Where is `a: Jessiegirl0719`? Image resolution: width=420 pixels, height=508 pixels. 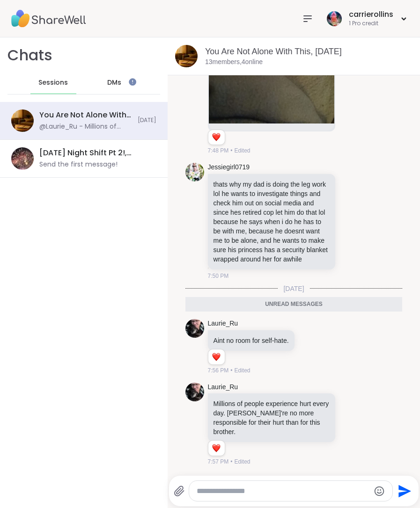 a: Jessiegirl0719 is located at coordinates (229, 167).